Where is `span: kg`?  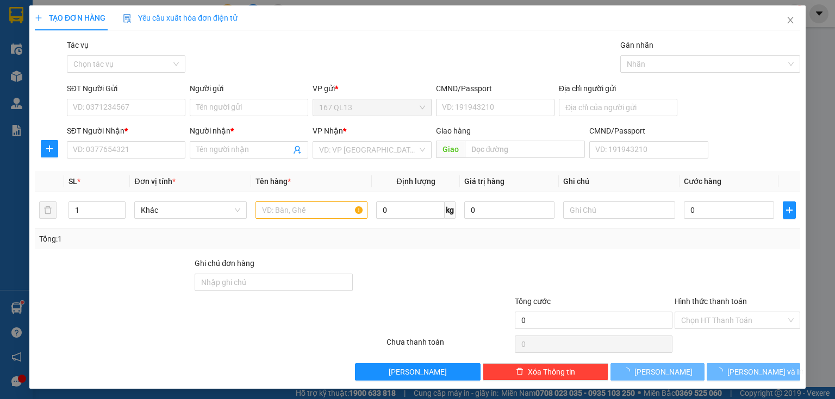 span: kg is located at coordinates (450, 210).